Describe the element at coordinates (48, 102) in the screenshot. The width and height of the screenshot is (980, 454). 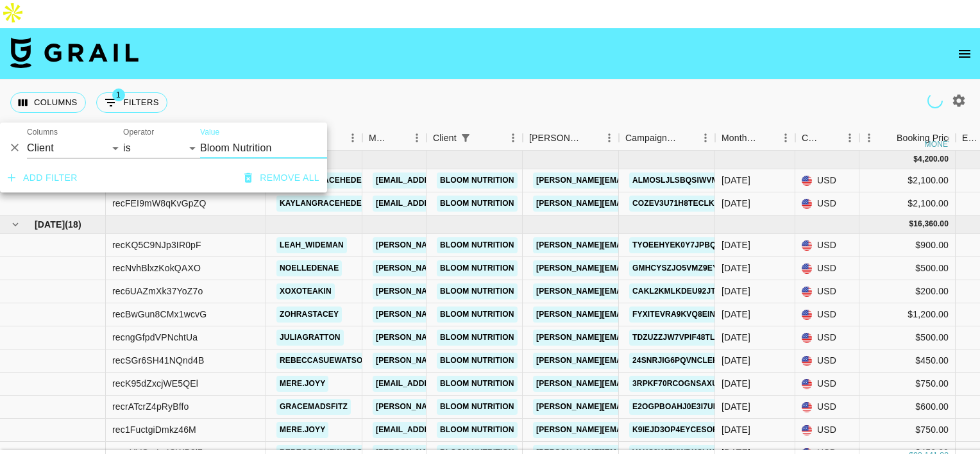
I see `button: Select columns` at that location.